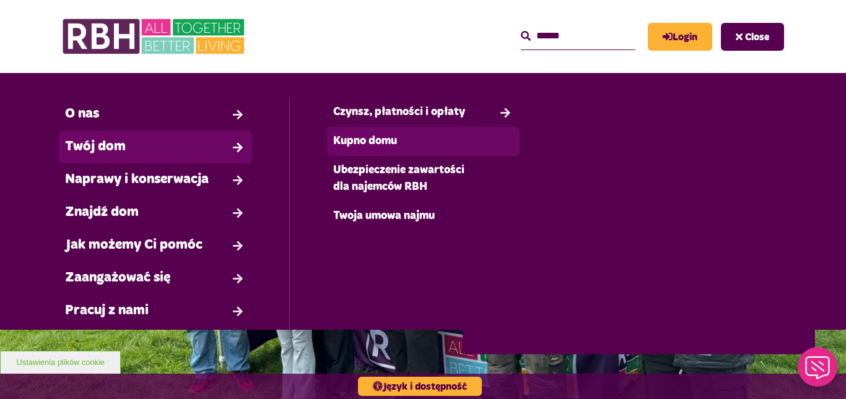 The image size is (846, 399). What do you see at coordinates (752, 37) in the screenshot?
I see `button: Nawigacja` at bounding box center [752, 37].